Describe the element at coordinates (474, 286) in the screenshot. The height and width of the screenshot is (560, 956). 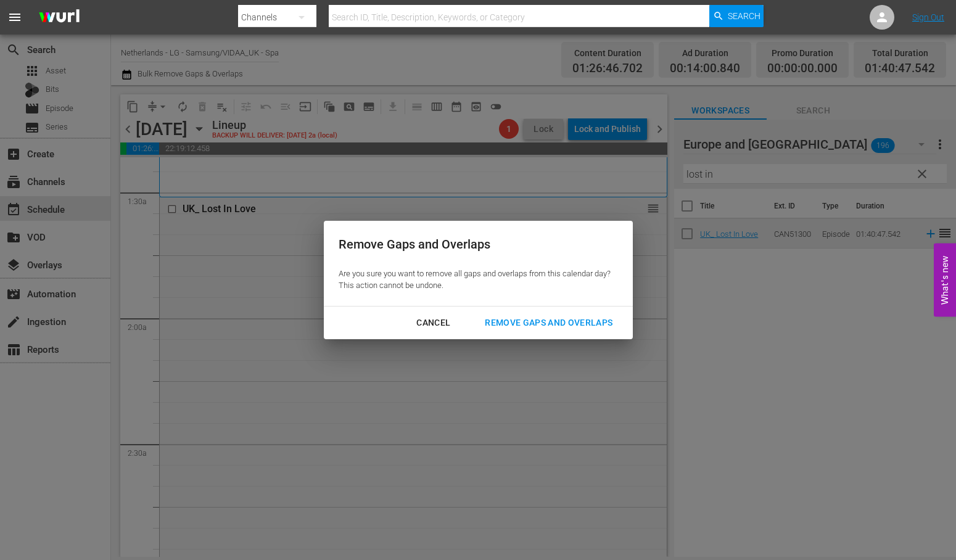
I see `p: This action cannot be undone.` at that location.